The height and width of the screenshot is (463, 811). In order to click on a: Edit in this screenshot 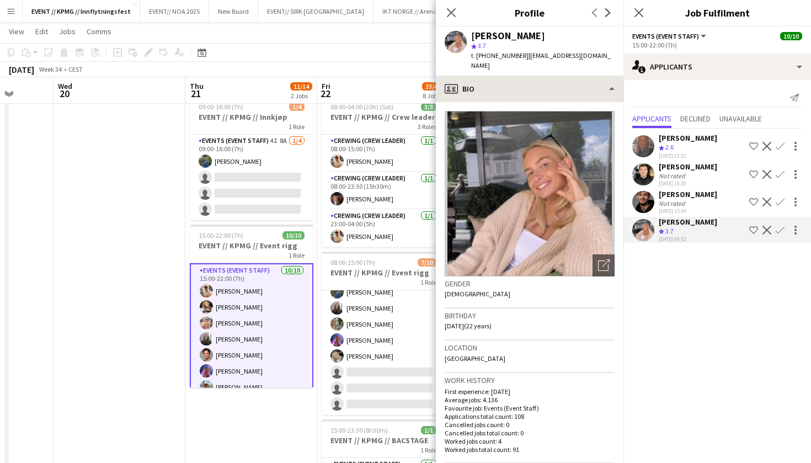, I will do `click(41, 31)`.